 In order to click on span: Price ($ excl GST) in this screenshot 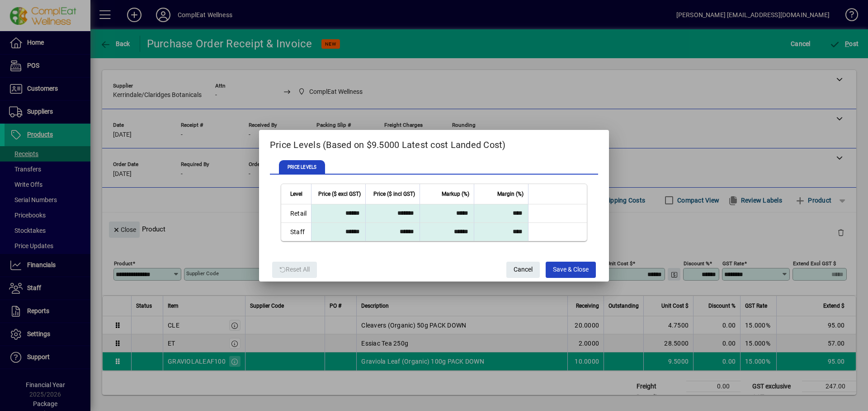, I will do `click(339, 195)`.